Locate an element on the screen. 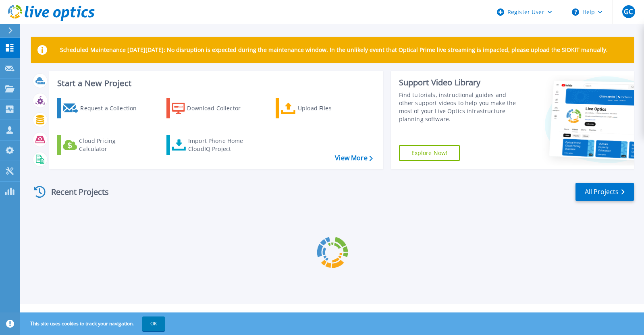 This screenshot has height=335, width=644. div: Recent Projects is located at coordinates (76, 192).